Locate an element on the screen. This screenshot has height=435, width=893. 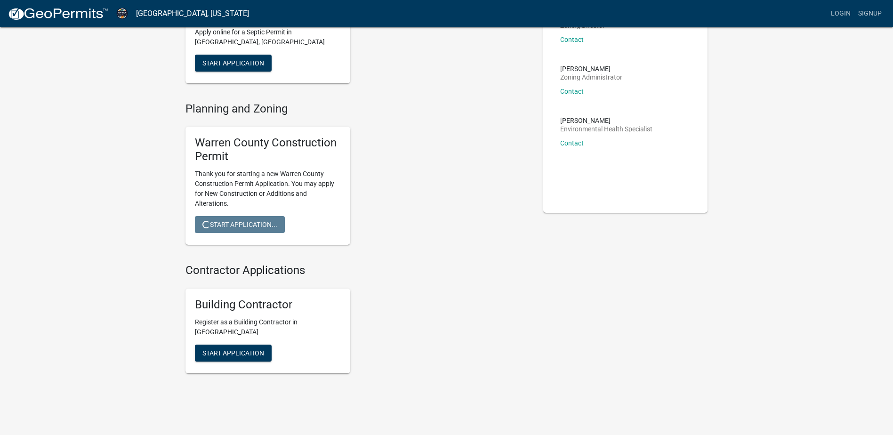
h5: Building Contractor is located at coordinates (268, 305).